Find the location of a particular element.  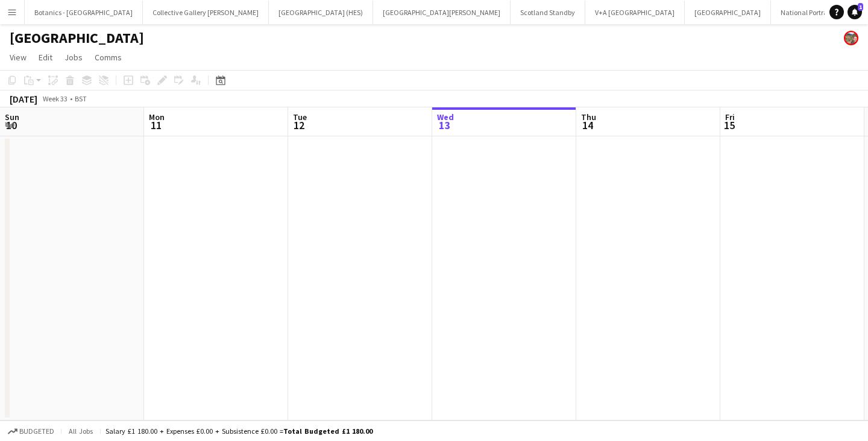

a: View is located at coordinates (18, 57).